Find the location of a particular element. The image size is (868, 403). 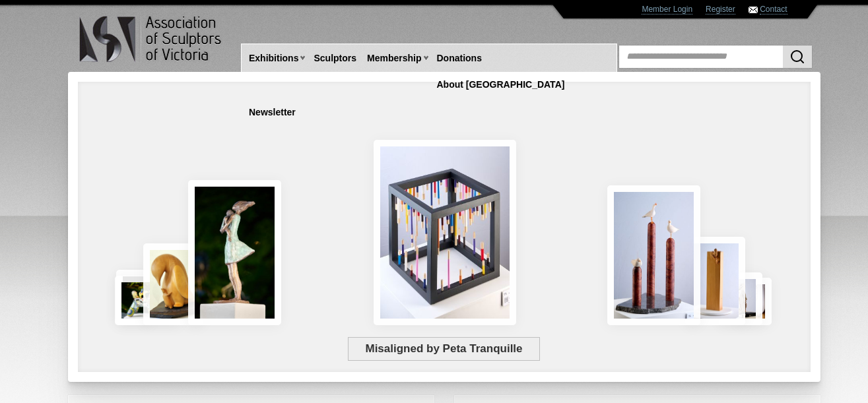

a: Donations is located at coordinates (459, 58).